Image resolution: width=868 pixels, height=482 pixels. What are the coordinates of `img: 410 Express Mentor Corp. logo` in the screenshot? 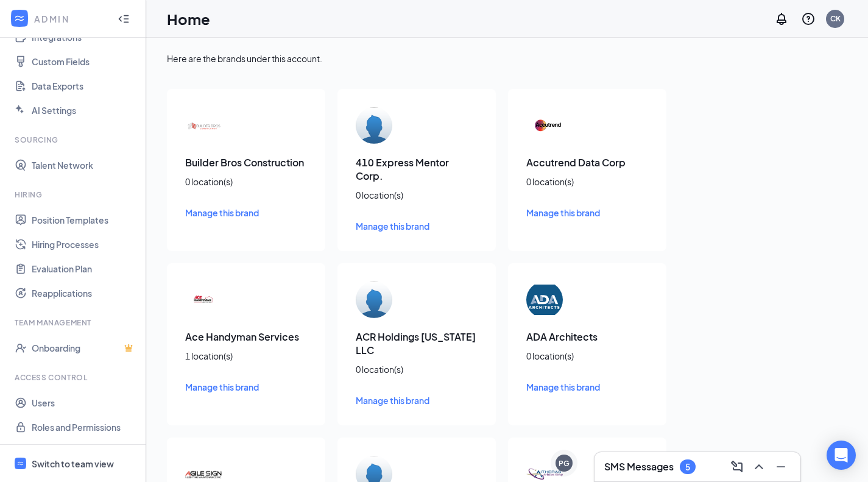 It's located at (374, 125).